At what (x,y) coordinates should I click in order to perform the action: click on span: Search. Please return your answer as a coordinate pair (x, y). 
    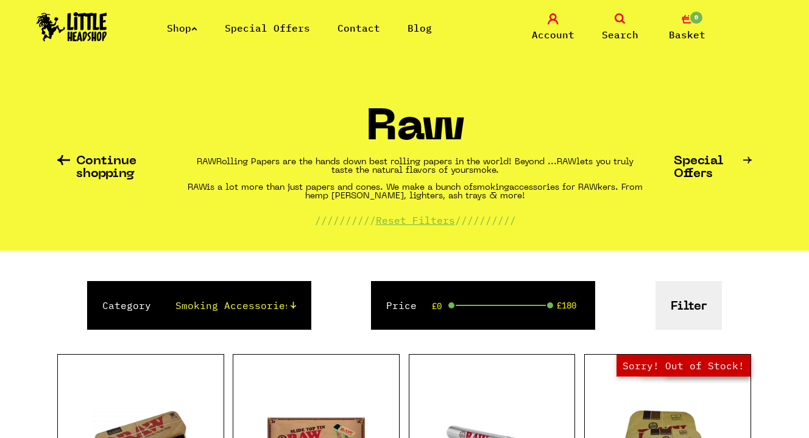
    Looking at the image, I should click on (620, 35).